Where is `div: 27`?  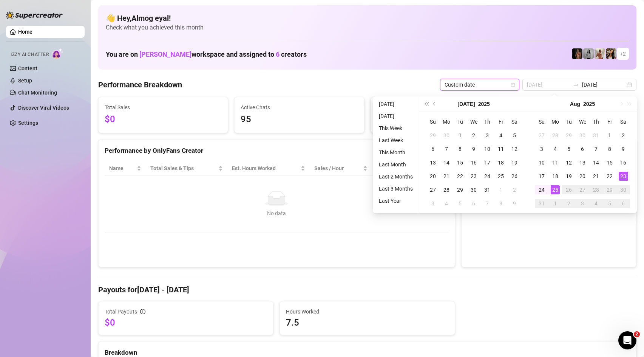 div: 27 is located at coordinates (582, 190).